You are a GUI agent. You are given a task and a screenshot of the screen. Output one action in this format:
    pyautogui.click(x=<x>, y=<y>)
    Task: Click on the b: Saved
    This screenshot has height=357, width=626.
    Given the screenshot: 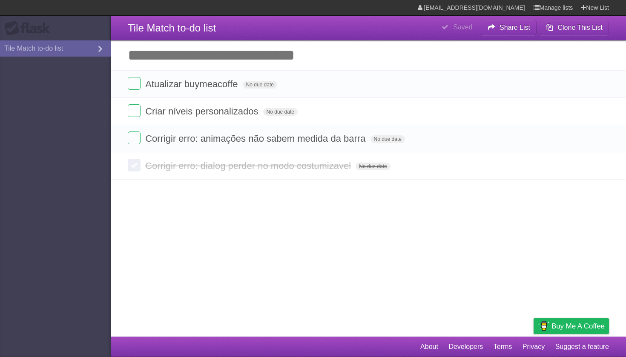 What is the action you would take?
    pyautogui.click(x=463, y=27)
    